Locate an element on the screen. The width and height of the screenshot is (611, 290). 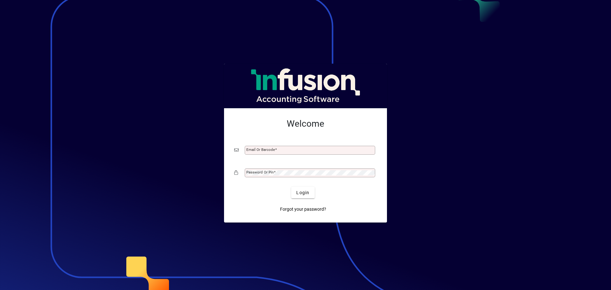
span: Forgot your password? is located at coordinates (303, 209).